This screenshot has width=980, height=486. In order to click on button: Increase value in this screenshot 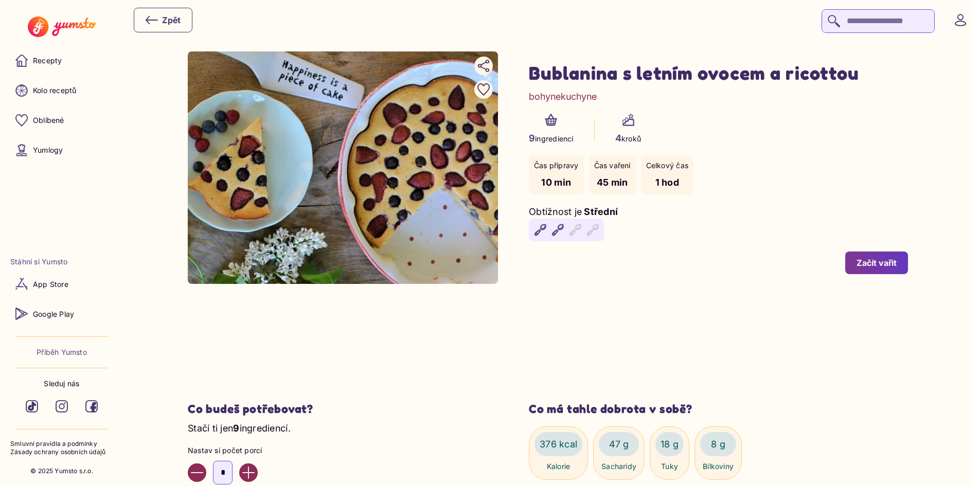, I will do `click(249, 473)`.